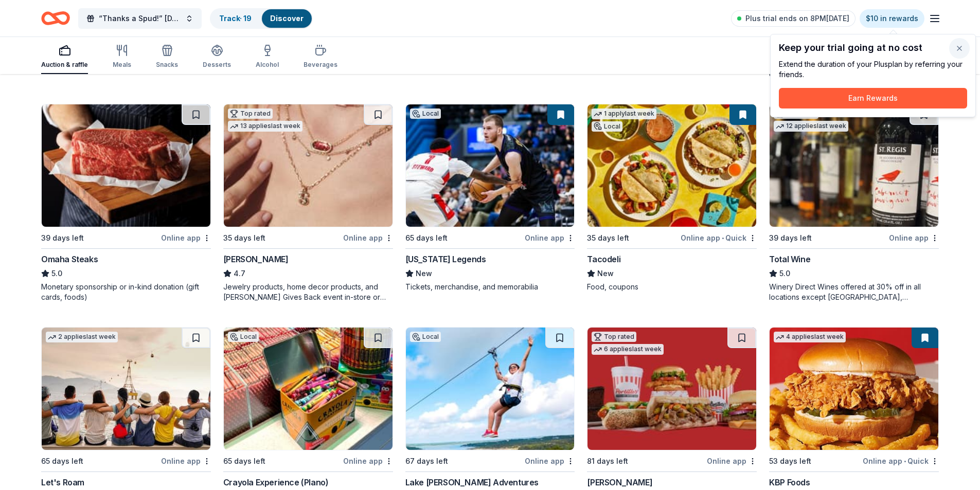  Describe the element at coordinates (217, 65) in the screenshot. I see `div: Desserts` at that location.